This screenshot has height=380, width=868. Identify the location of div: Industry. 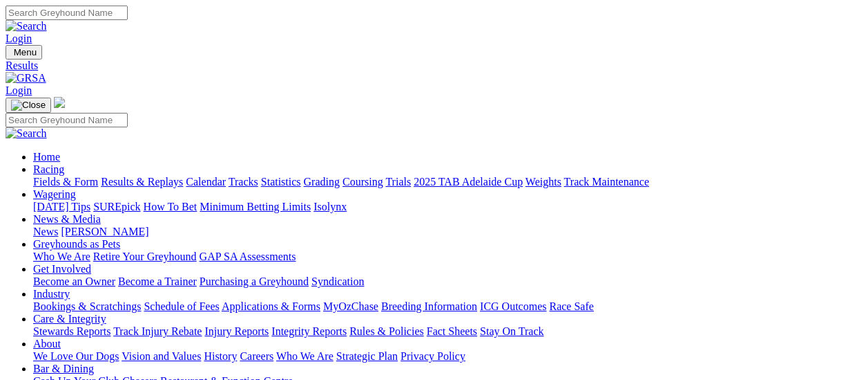
(448, 307).